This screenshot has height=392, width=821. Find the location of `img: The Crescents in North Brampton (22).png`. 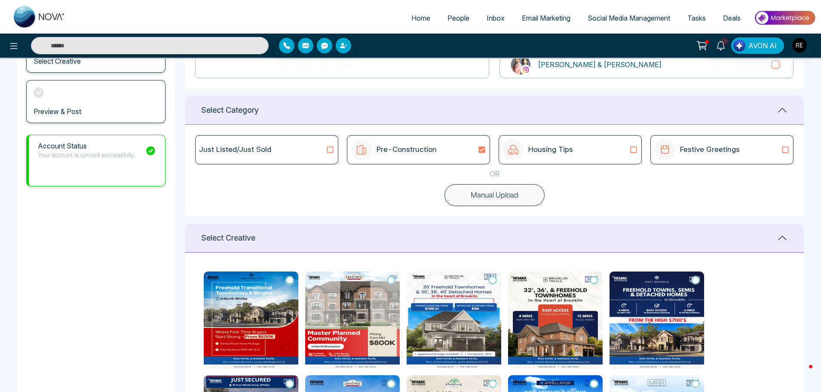

img: The Crescents in North Brampton (22).png is located at coordinates (353, 319).